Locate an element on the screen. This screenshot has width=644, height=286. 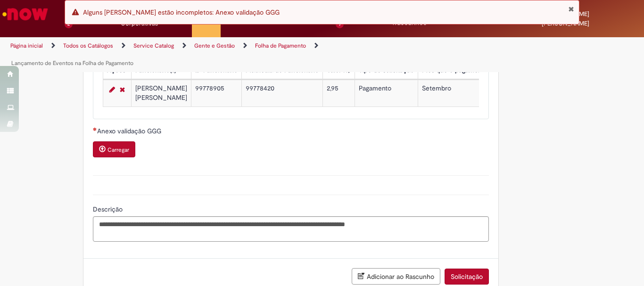
td: 2,95 is located at coordinates (339, 93).